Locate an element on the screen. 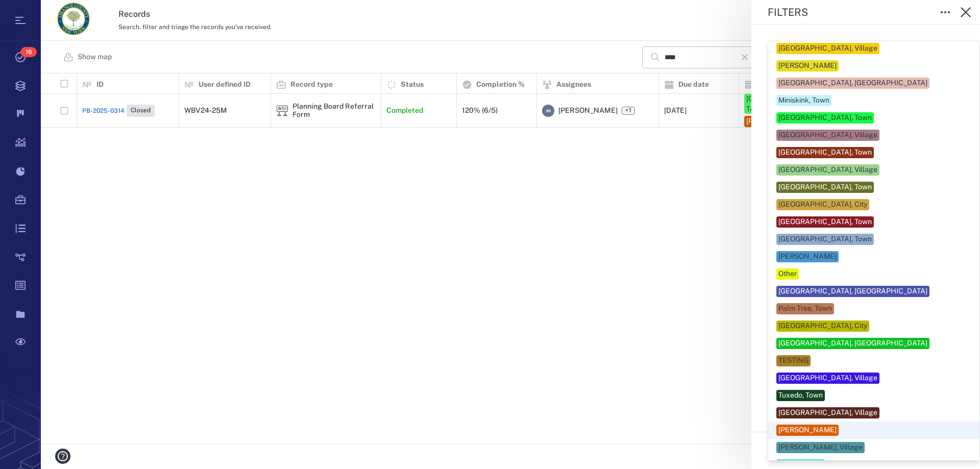  div: Tuxedo, Town is located at coordinates (800, 395).